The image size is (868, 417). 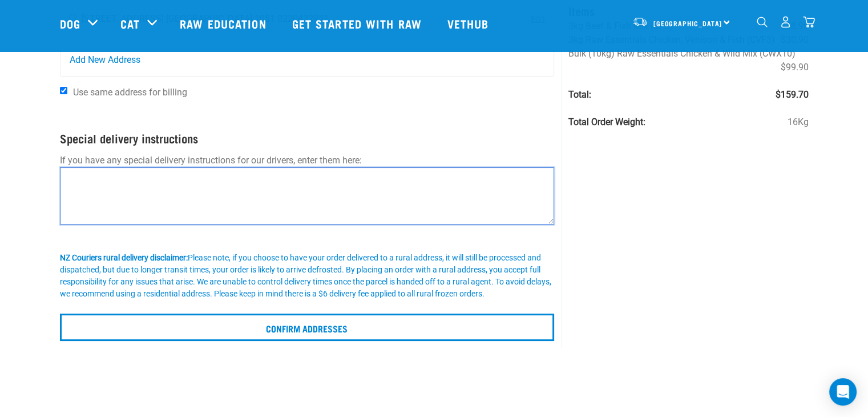 What do you see at coordinates (307, 60) in the screenshot?
I see `a: Add New Address` at bounding box center [307, 60].